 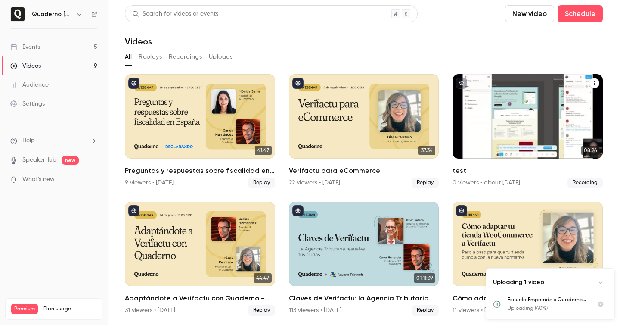 What do you see at coordinates (200, 298) in the screenshot?
I see `h2: Adaptándote a Verifactu con Quaderno - Office Hours` at bounding box center [200, 298].